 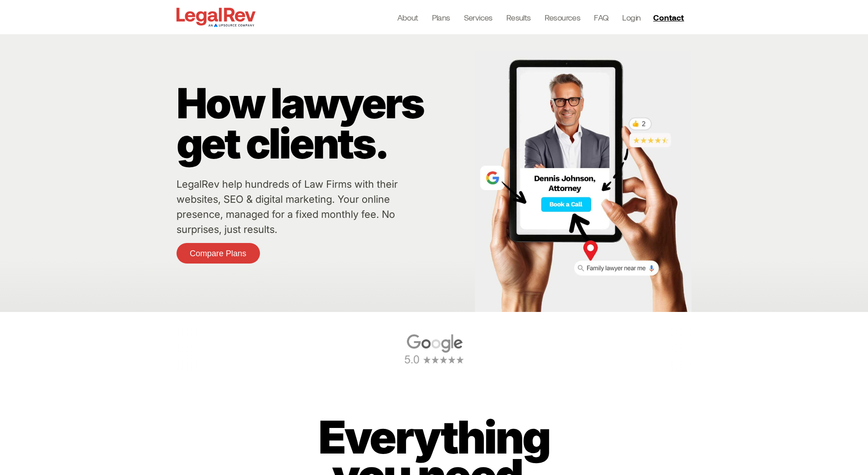 What do you see at coordinates (519, 17) in the screenshot?
I see `nav: Menu` at bounding box center [519, 17].